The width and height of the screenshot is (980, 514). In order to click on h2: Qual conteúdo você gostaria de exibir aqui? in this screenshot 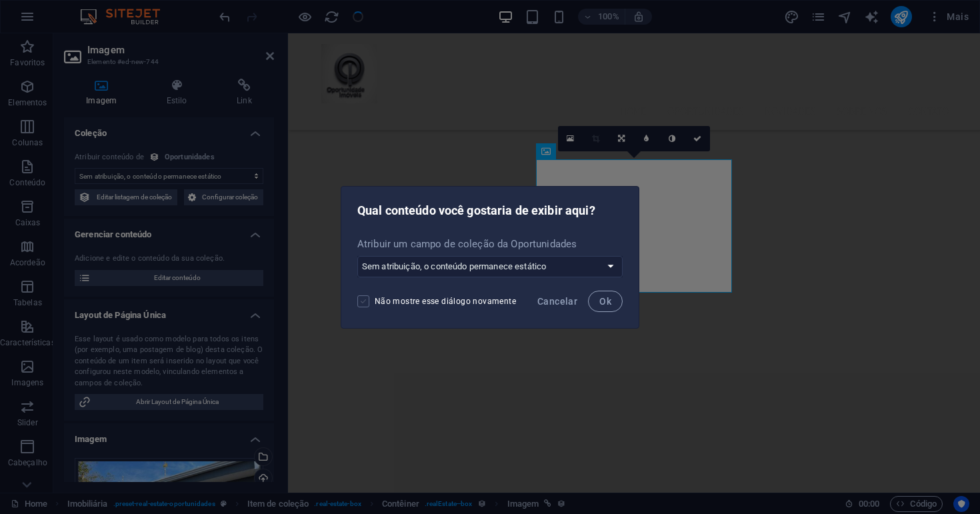, I will do `click(490, 210)`.